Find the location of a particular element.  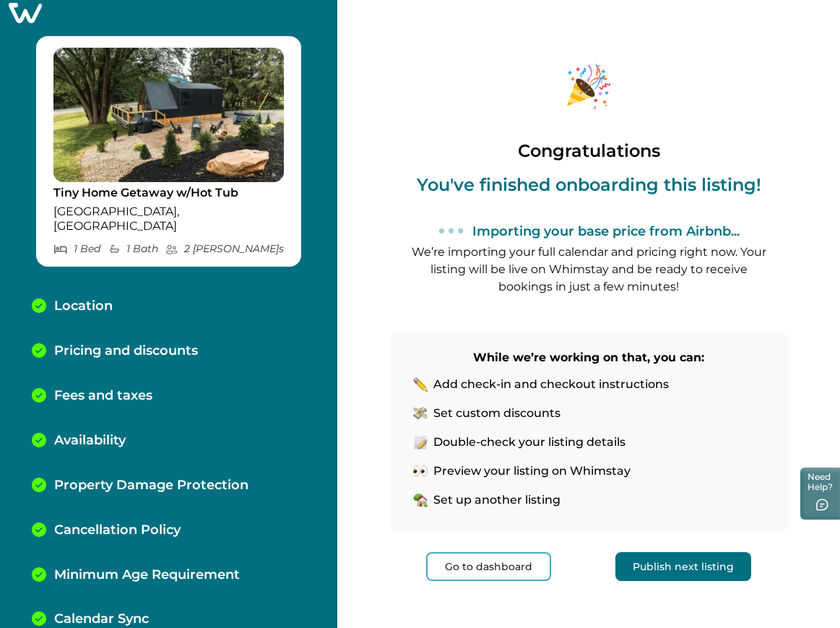

img: home-icon is located at coordinates (421, 500).